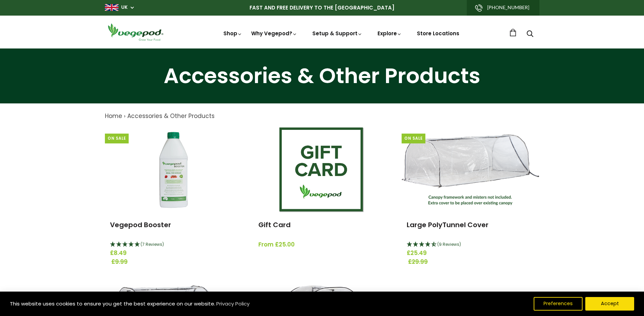 The image size is (644, 316). What do you see at coordinates (338, 33) in the screenshot?
I see `a: Setup & Support` at bounding box center [338, 33].